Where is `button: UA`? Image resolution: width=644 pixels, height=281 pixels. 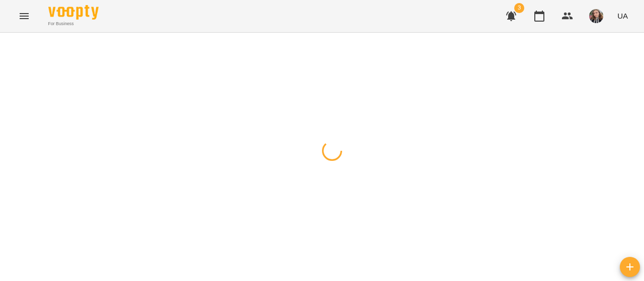 button: UA is located at coordinates (622, 16).